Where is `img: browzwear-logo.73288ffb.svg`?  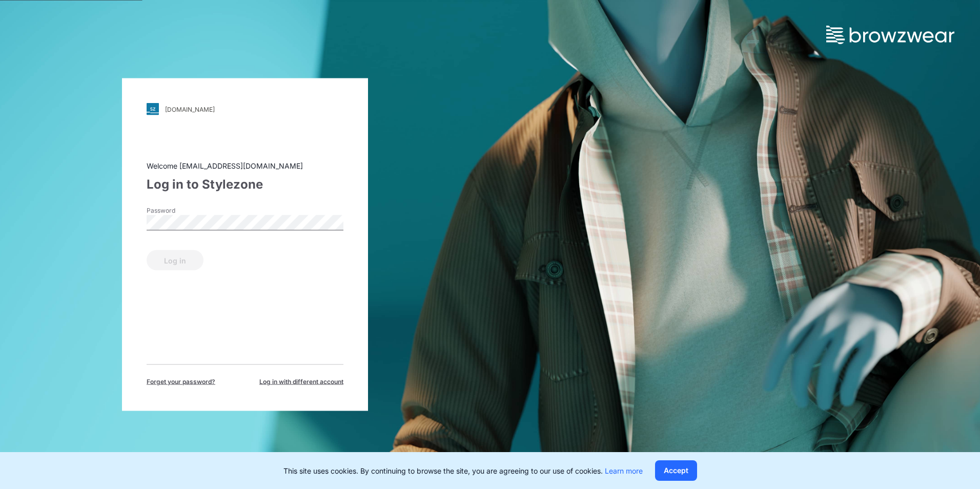 img: browzwear-logo.73288ffb.svg is located at coordinates (890, 35).